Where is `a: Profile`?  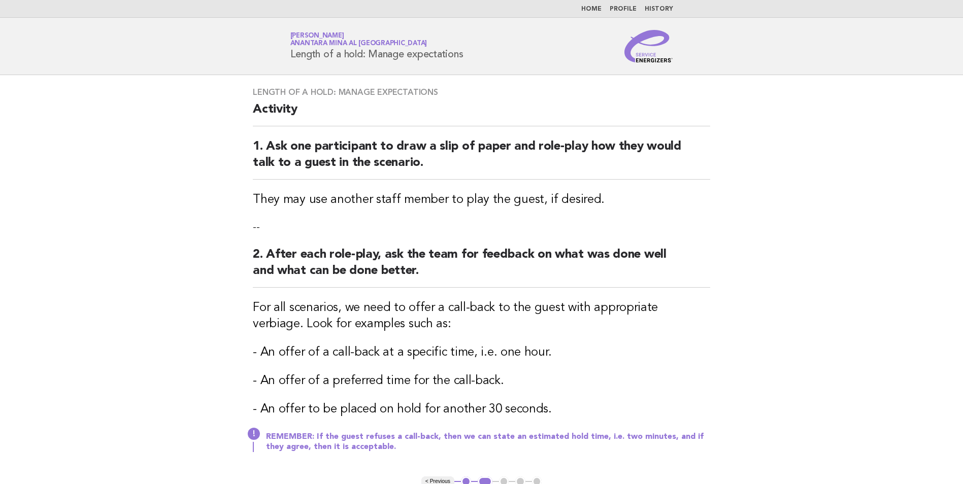
a: Profile is located at coordinates (623, 9).